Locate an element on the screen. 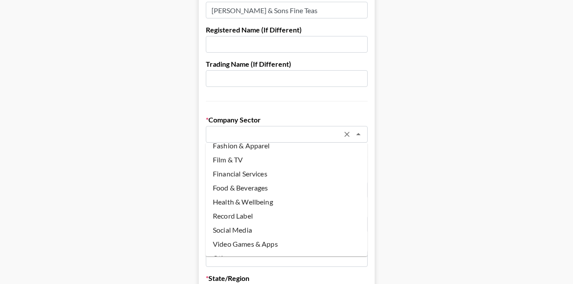  button: Clear is located at coordinates (347, 135).